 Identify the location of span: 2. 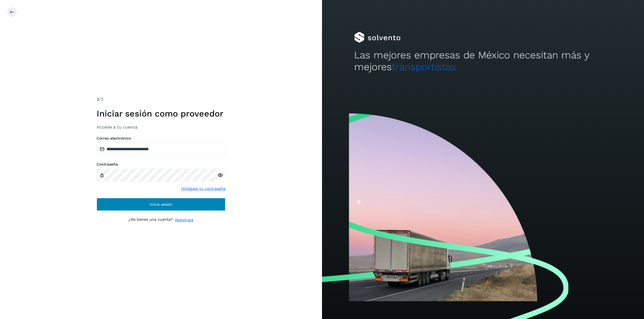
(98, 99).